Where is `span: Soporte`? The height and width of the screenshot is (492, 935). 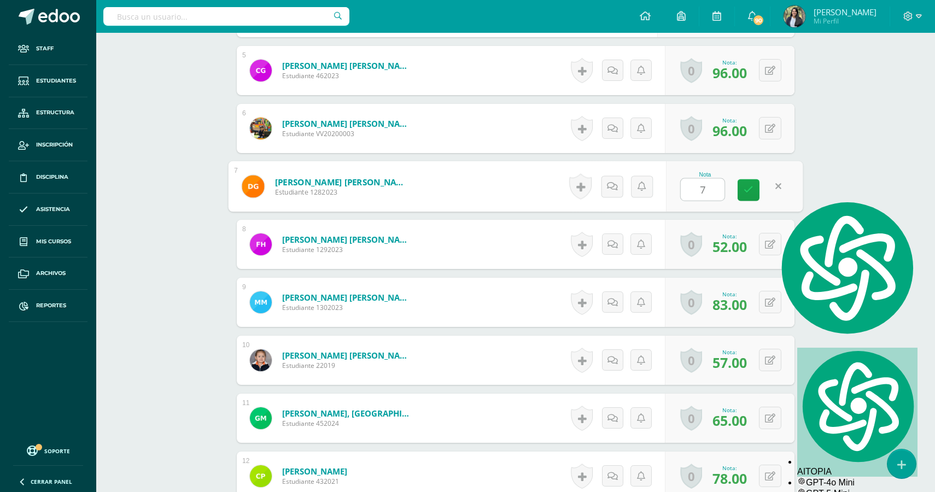 span: Soporte is located at coordinates (57, 451).